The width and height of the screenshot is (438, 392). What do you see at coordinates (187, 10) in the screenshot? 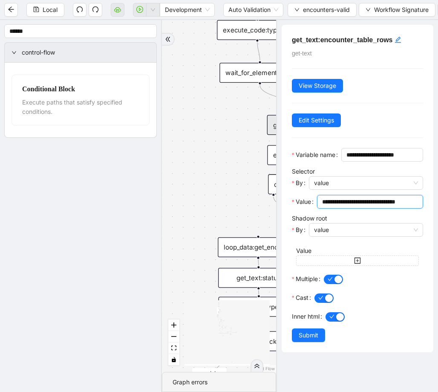
I see `span: Development` at bounding box center [187, 10].